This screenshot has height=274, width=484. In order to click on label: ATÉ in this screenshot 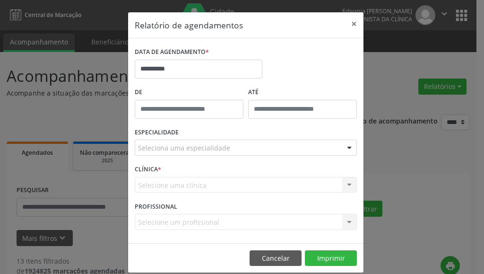, I will do `click(303, 92)`.